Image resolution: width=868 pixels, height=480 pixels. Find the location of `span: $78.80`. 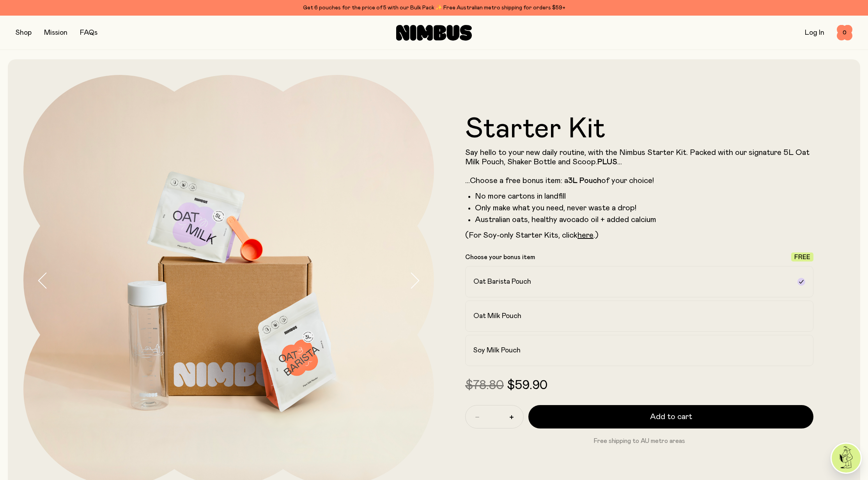

span: $78.80 is located at coordinates (484, 386).